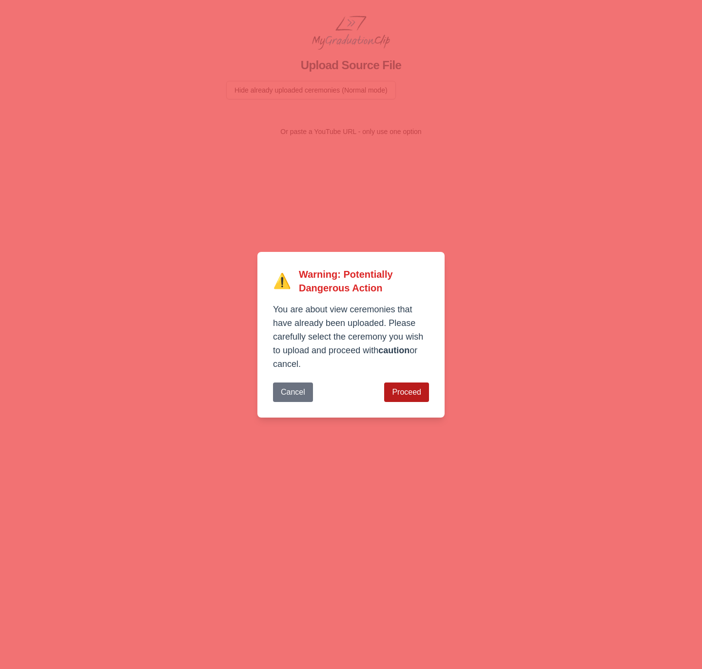  What do you see at coordinates (351, 337) in the screenshot?
I see `p: You are about view ceremonies that have already been uploaded. Please carefully select the ceremo...` at bounding box center [351, 337].